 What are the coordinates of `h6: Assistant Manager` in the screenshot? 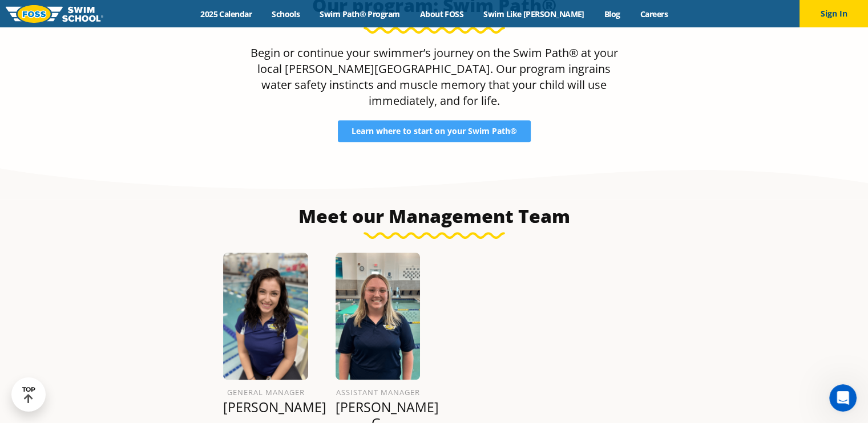 It's located at (378, 393).